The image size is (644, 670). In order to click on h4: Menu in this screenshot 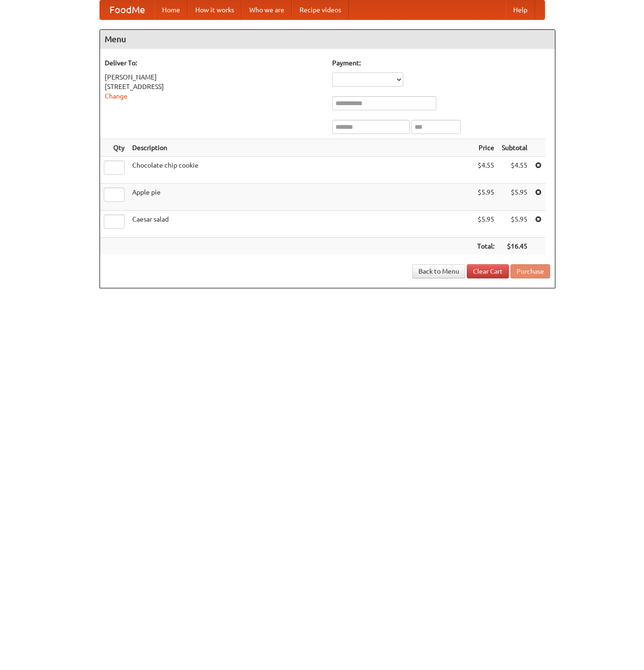, I will do `click(327, 39)`.